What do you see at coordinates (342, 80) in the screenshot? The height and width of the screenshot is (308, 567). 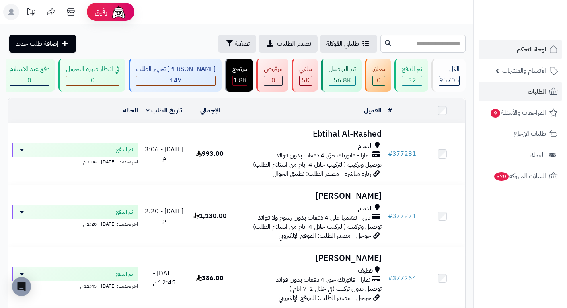 I see `div: 56835` at bounding box center [342, 80].